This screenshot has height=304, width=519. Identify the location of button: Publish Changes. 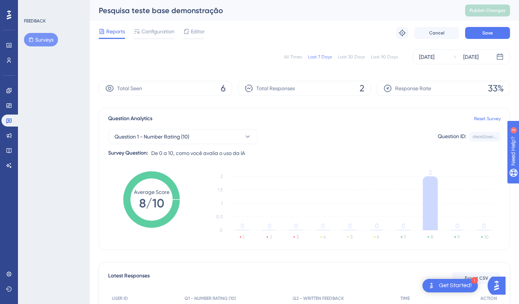
(488, 10).